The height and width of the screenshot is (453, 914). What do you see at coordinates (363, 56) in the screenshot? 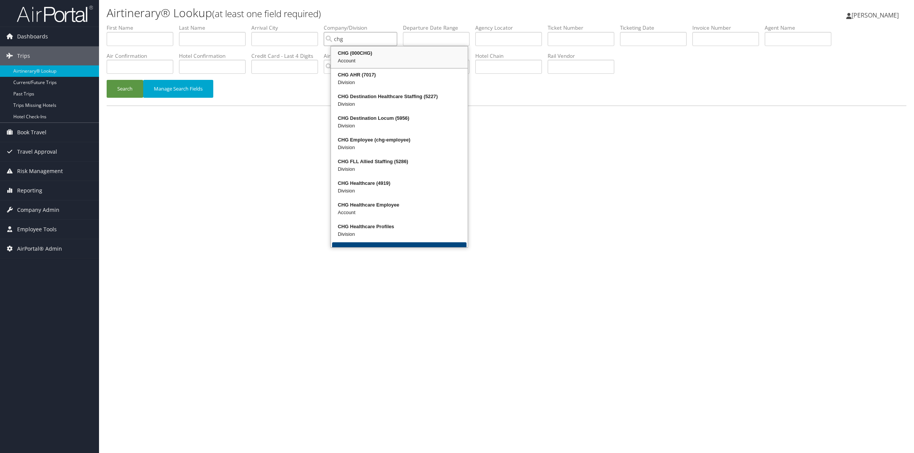
I see `label: Airline` at bounding box center [363, 56].